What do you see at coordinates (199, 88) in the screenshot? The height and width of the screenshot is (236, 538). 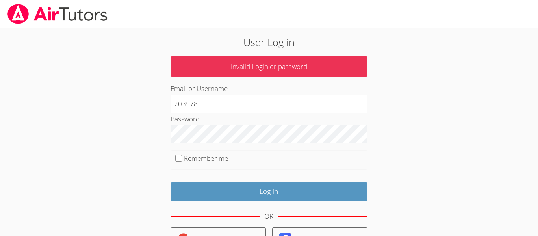 I see `label: Email or Username` at bounding box center [199, 88].